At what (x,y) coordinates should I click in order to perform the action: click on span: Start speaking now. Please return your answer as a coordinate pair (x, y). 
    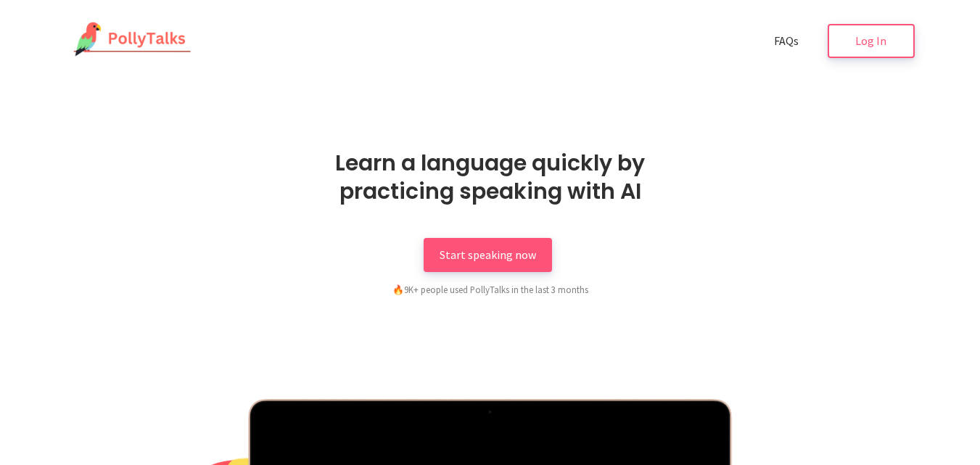
    Looking at the image, I should click on (487, 255).